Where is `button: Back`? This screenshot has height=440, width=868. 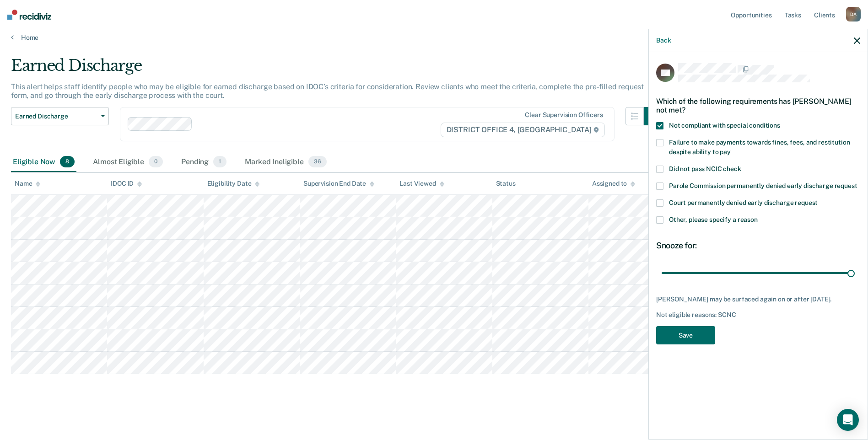 button: Back is located at coordinates (663, 41).